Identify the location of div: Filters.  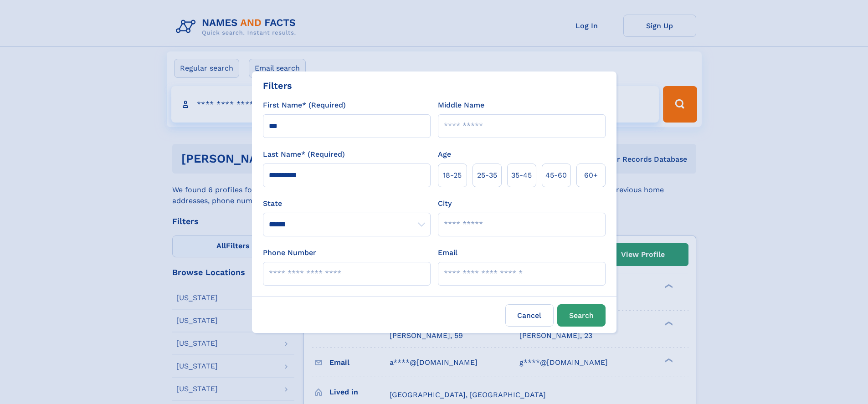
(277, 85).